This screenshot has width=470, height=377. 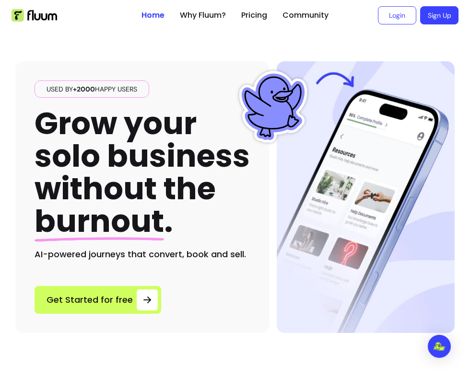 I want to click on a: Get Started for free, so click(x=98, y=300).